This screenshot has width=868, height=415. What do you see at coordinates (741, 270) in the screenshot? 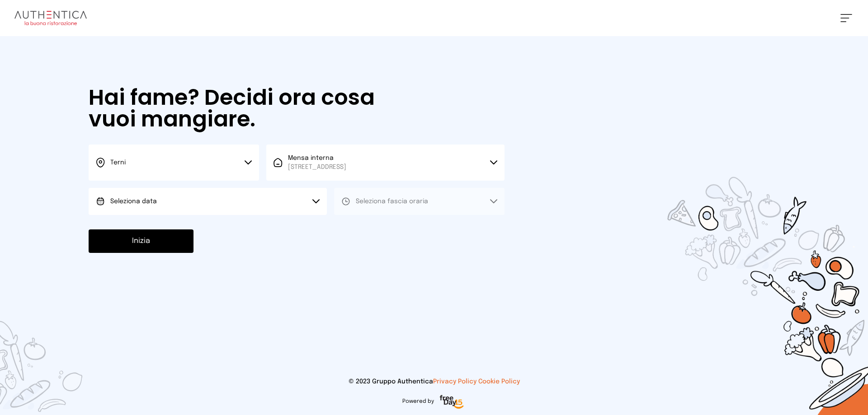
I see `img: sticker-selezione-mensa.70a28f7.png` at bounding box center [741, 270].